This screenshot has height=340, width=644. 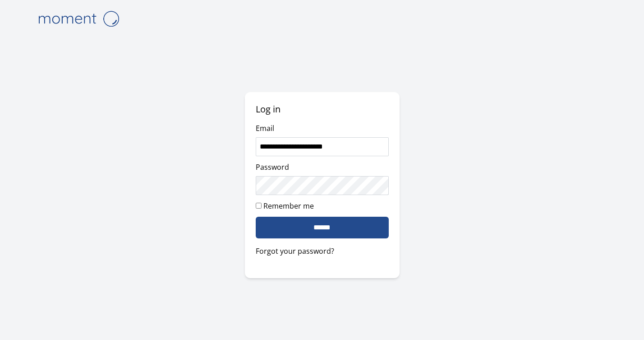 What do you see at coordinates (272, 167) in the screenshot?
I see `label: Password` at bounding box center [272, 167].